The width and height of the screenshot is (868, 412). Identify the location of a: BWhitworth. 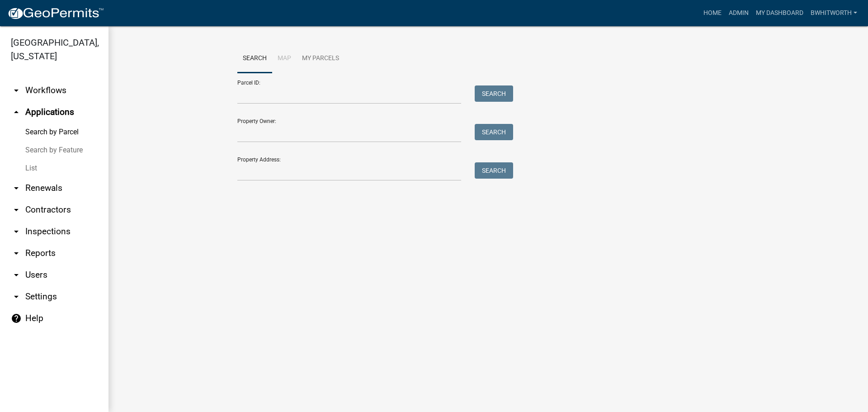
(834, 13).